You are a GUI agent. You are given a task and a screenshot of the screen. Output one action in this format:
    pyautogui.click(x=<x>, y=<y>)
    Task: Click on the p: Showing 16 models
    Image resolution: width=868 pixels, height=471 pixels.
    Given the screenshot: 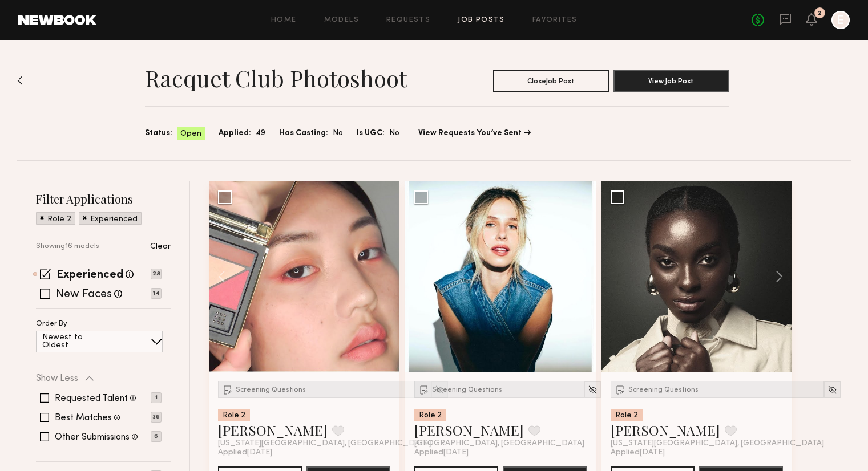 What is the action you would take?
    pyautogui.click(x=67, y=246)
    